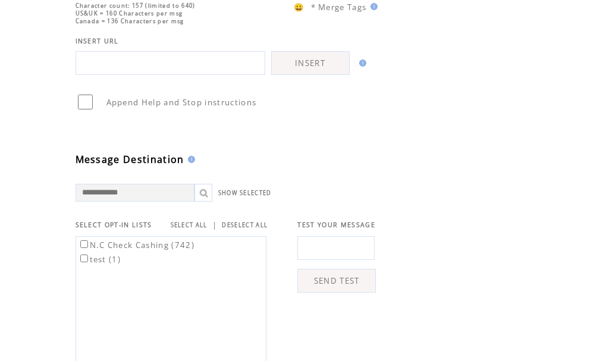 This screenshot has width=600, height=361. What do you see at coordinates (245, 193) in the screenshot?
I see `a: SHOW SELECTED` at bounding box center [245, 193].